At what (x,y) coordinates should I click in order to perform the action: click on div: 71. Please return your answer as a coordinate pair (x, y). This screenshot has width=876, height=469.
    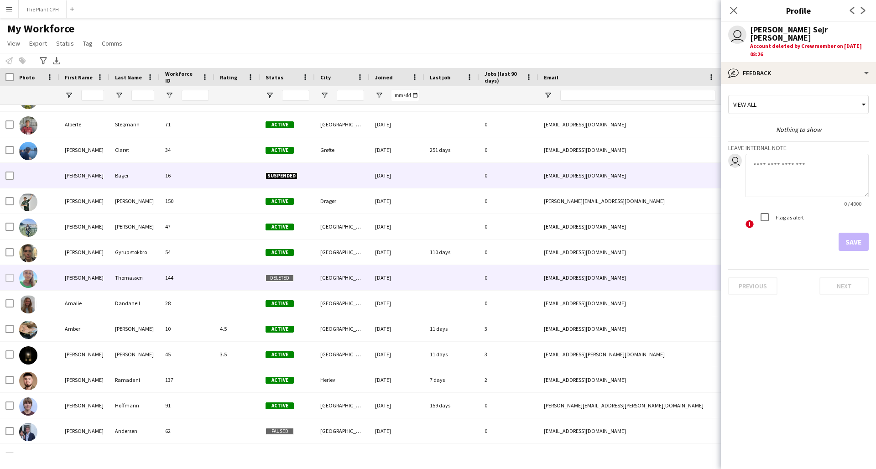
    Looking at the image, I should click on (187, 124).